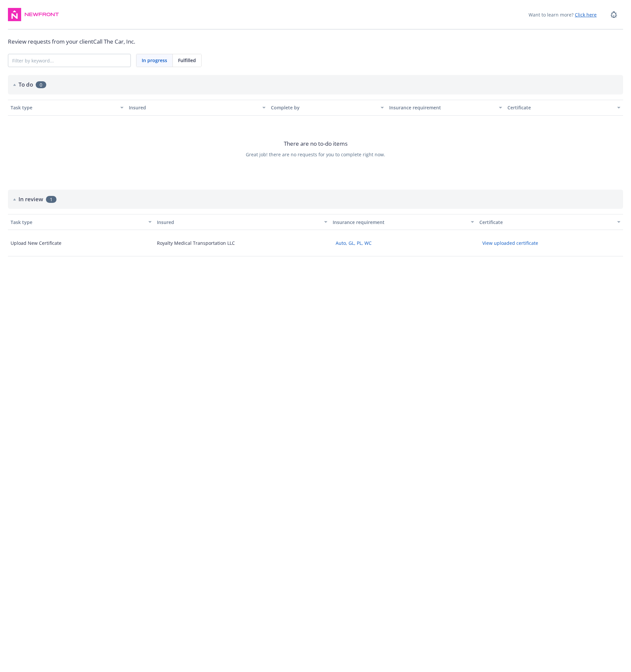 This screenshot has height=672, width=631. Describe the element at coordinates (31, 199) in the screenshot. I see `h2: In review` at that location.